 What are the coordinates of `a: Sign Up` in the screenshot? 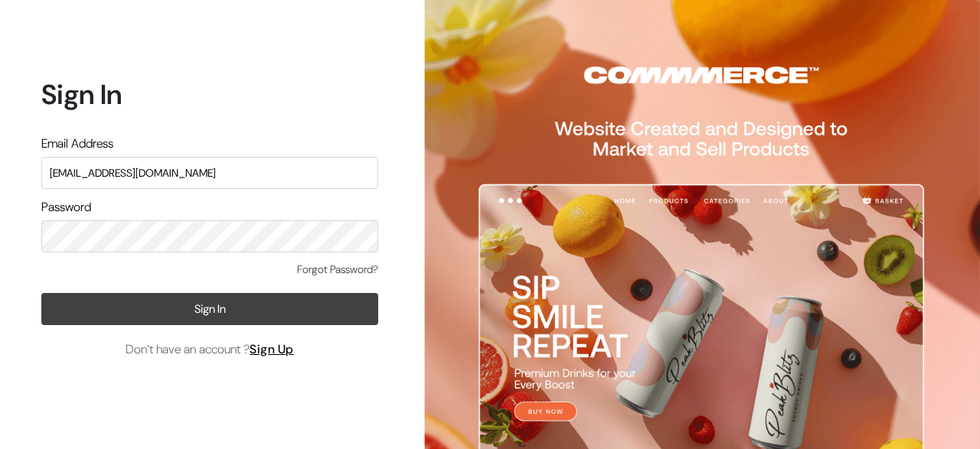 It's located at (271, 350).